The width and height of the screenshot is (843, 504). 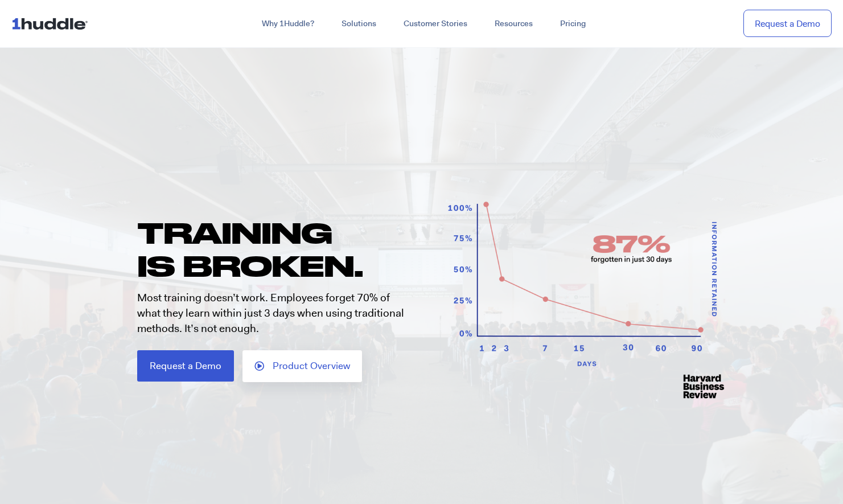 I want to click on a: Customer Stories, so click(x=435, y=24).